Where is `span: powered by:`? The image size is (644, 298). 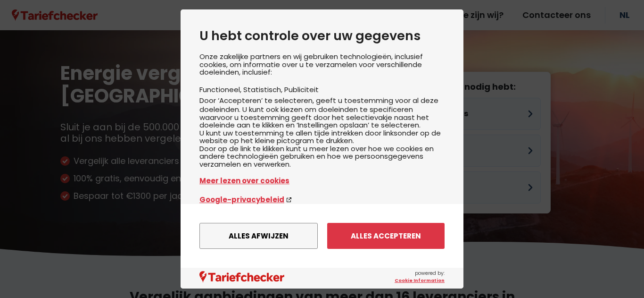 span: powered by: is located at coordinates (420, 277).